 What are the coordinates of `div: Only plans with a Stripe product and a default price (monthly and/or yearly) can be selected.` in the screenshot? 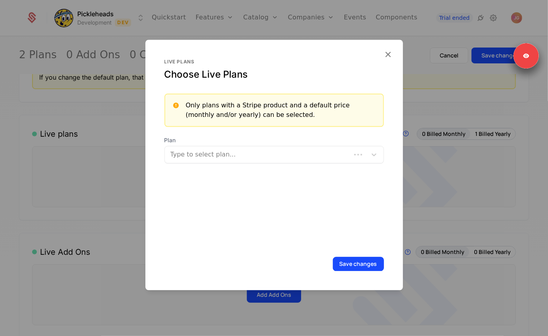 It's located at (281, 110).